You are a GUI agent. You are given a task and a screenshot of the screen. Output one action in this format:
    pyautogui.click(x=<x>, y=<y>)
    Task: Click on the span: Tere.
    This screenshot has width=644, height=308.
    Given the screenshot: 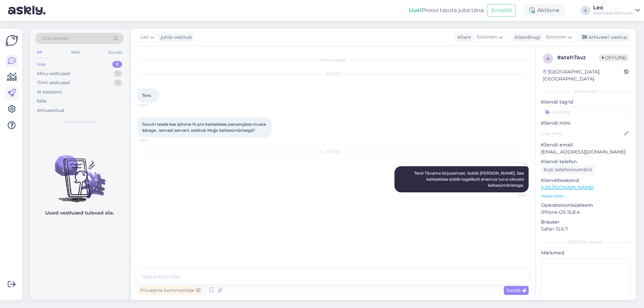 What is the action you would take?
    pyautogui.click(x=147, y=95)
    